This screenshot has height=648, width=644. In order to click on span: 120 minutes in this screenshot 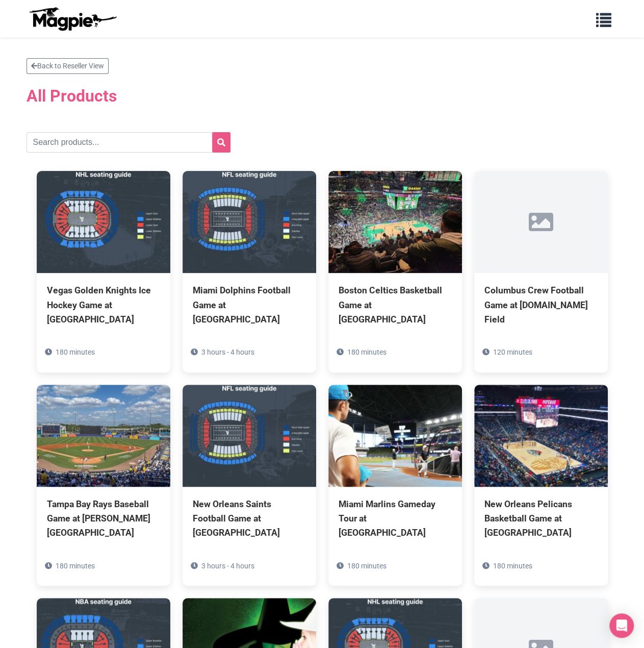, I will do `click(512, 352)`.